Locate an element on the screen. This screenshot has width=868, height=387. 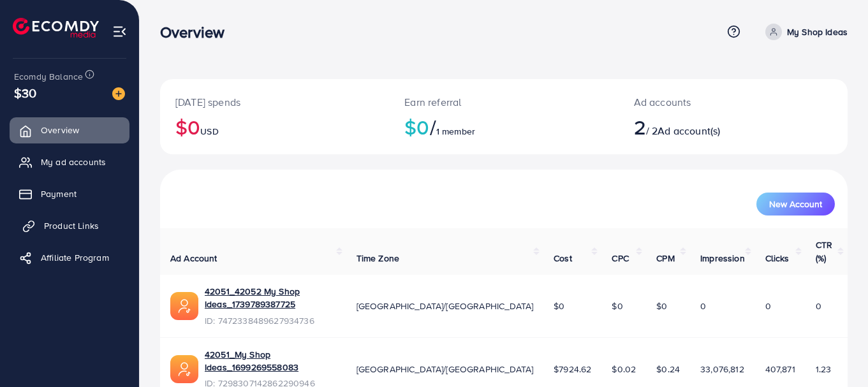
span: Impression is located at coordinates (723, 258).